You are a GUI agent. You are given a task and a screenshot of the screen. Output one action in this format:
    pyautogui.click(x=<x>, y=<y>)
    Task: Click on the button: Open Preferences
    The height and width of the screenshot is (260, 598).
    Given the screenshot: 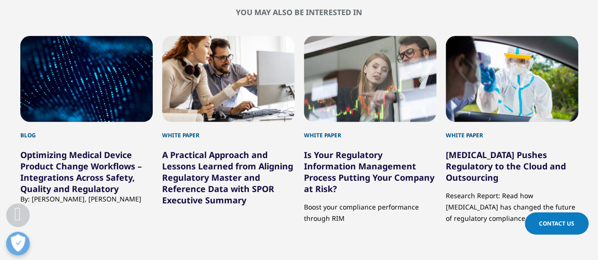 What is the action you would take?
    pyautogui.click(x=18, y=244)
    